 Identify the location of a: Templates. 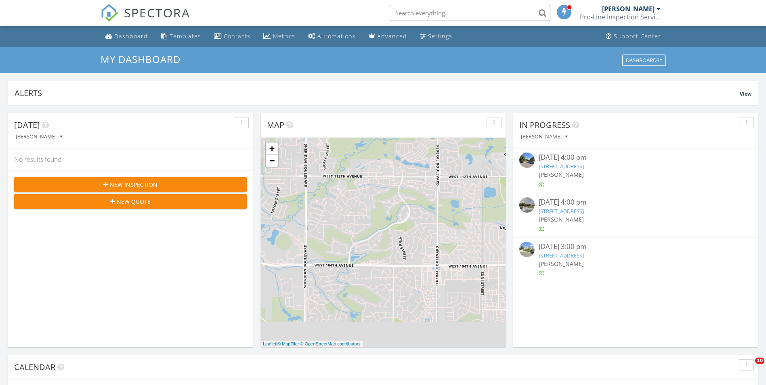
(181, 36).